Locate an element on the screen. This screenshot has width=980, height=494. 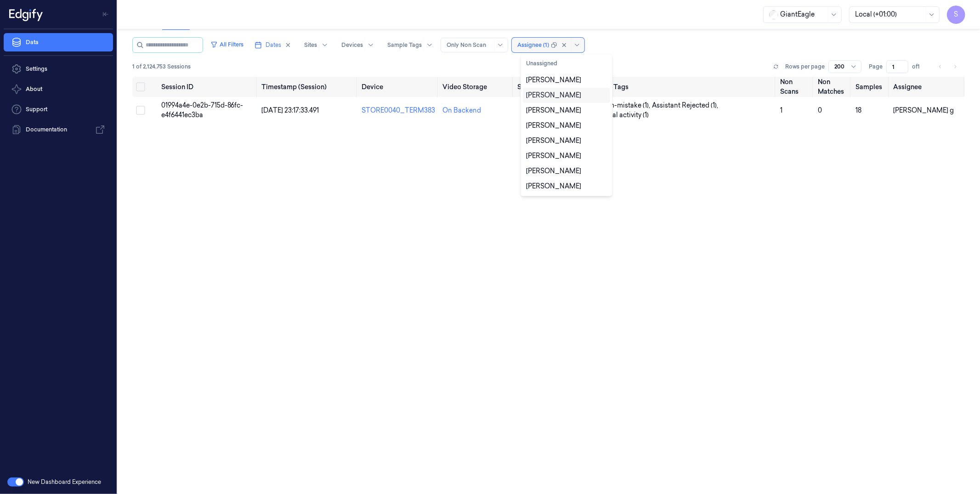
button: Select row is located at coordinates (140, 110).